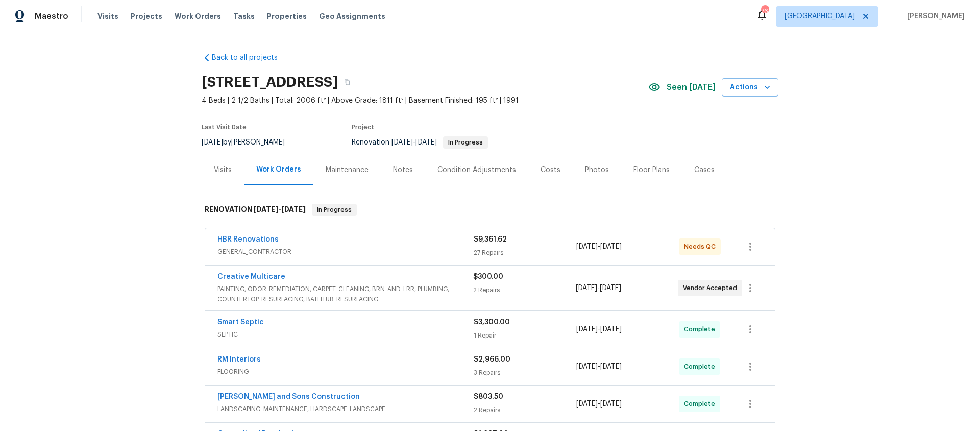 This screenshot has height=431, width=980. Describe the element at coordinates (352, 16) in the screenshot. I see `span: Geo Assignments` at that location.